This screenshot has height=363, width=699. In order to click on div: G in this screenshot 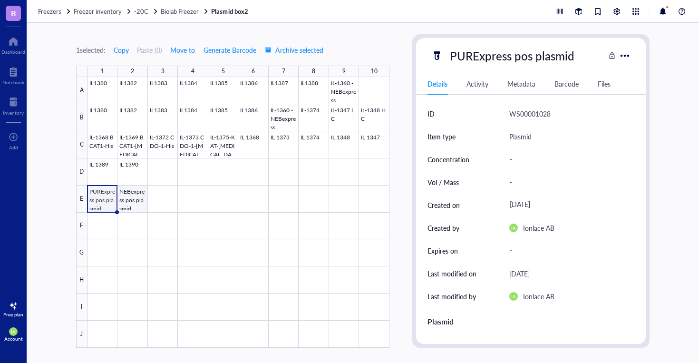, I will do `click(82, 253)`.